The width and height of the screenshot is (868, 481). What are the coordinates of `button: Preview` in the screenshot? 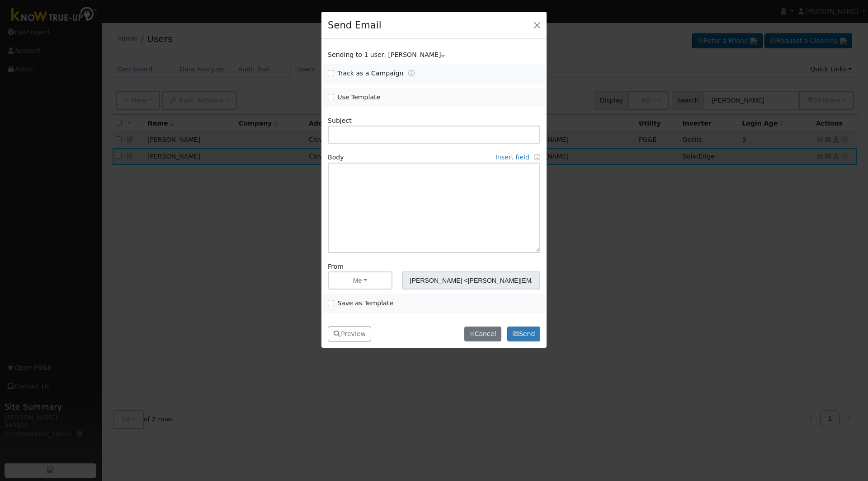 It's located at (349, 334).